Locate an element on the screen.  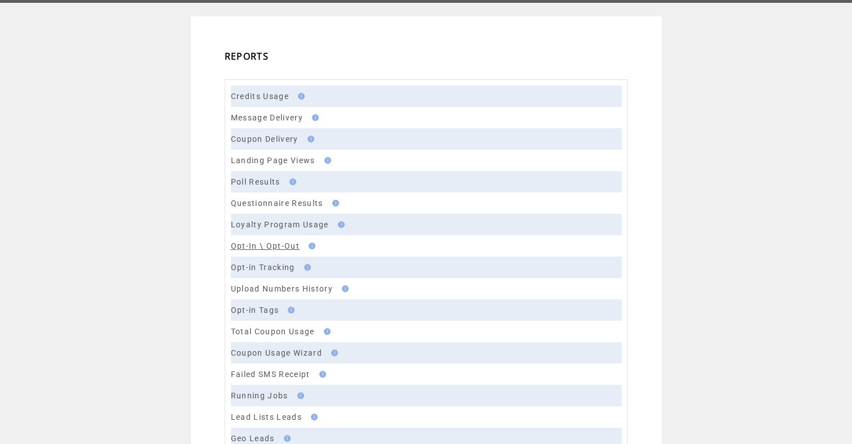
a: Lead Lists Leads is located at coordinates (266, 417).